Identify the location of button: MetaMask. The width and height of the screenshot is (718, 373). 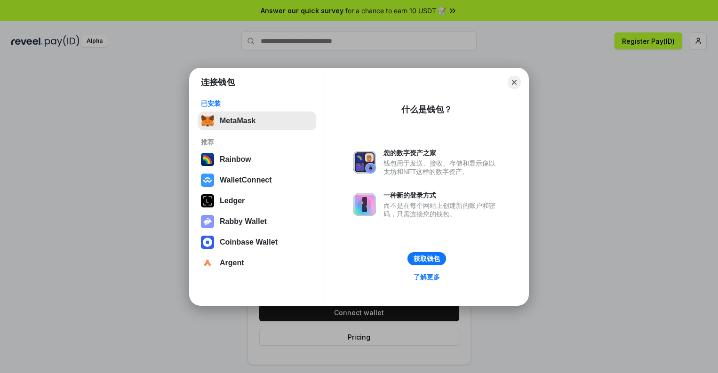
(257, 121).